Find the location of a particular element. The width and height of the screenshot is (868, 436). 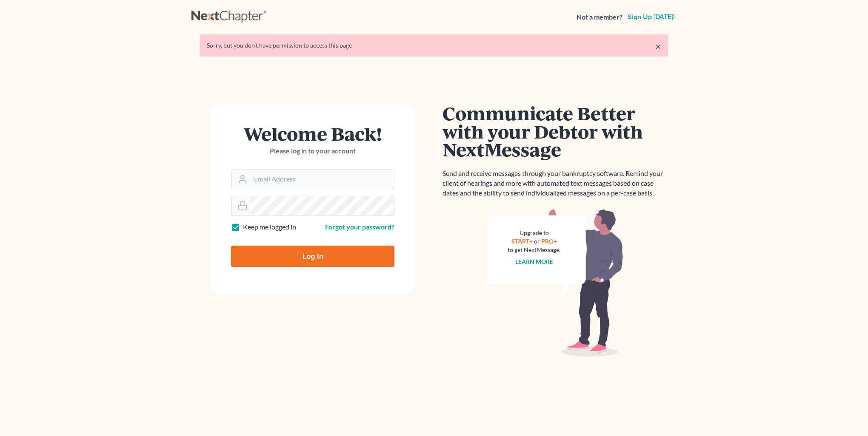

h1: Communicate Better with your Debtor with NextMessage is located at coordinates (555, 132).